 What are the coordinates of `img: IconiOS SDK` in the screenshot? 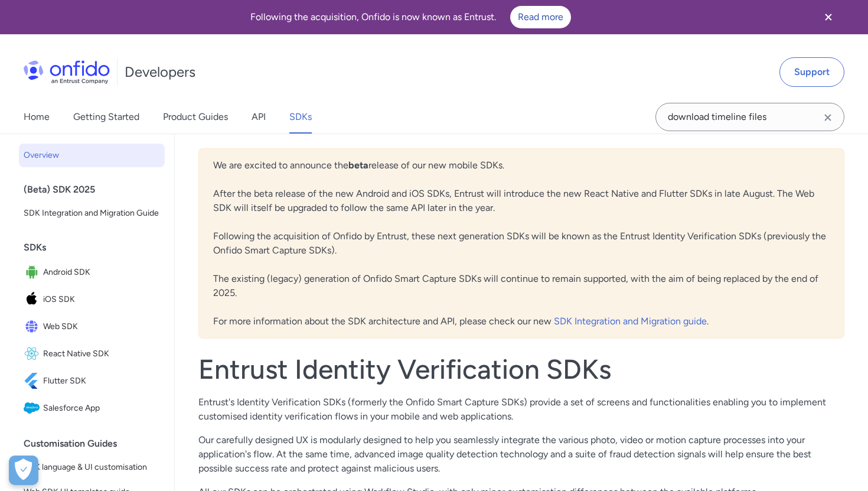 It's located at (33, 299).